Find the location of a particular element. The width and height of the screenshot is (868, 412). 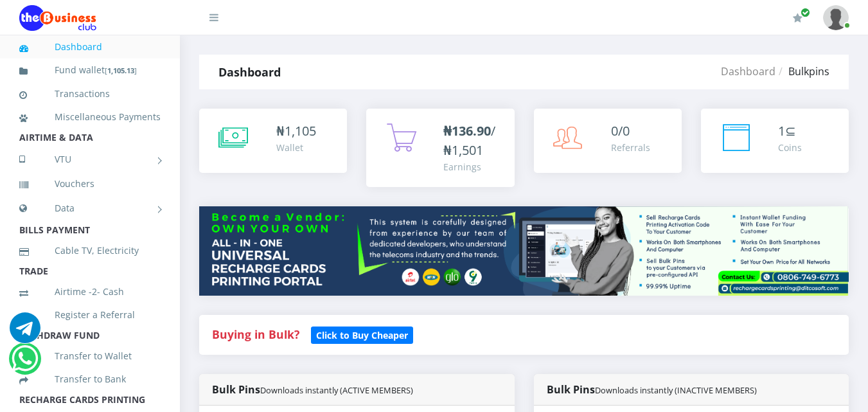

a: 0/0 Referrals is located at coordinates (608, 141).